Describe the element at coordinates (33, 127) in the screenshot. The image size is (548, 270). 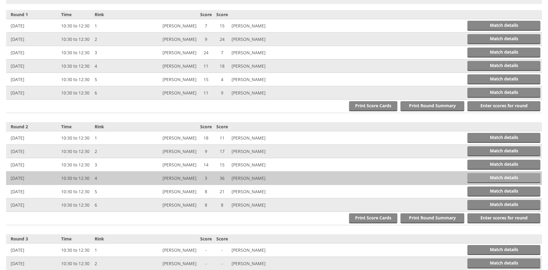
I see `th: Round 2` at that location.